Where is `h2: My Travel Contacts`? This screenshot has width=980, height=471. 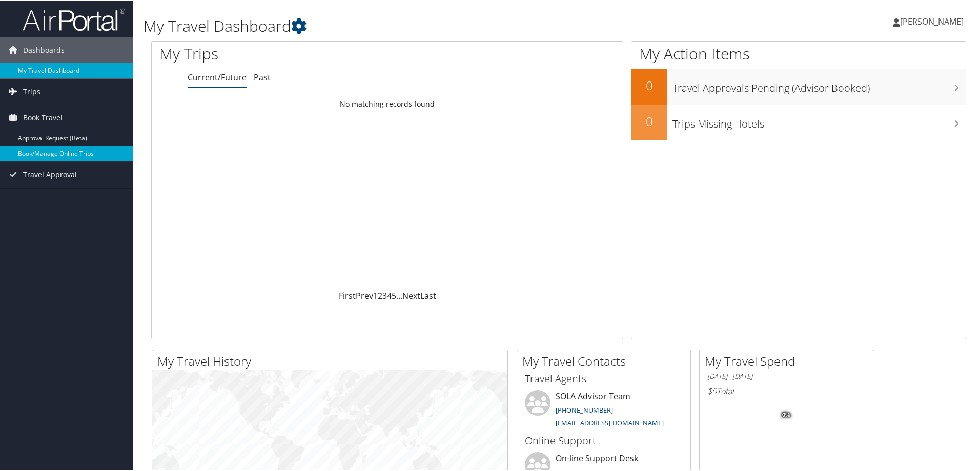
h2: My Travel Contacts is located at coordinates (607, 361).